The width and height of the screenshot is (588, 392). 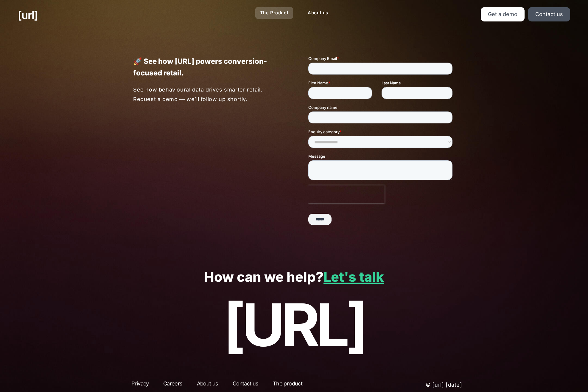 What do you see at coordinates (173, 385) in the screenshot?
I see `a: Careers` at bounding box center [173, 385].